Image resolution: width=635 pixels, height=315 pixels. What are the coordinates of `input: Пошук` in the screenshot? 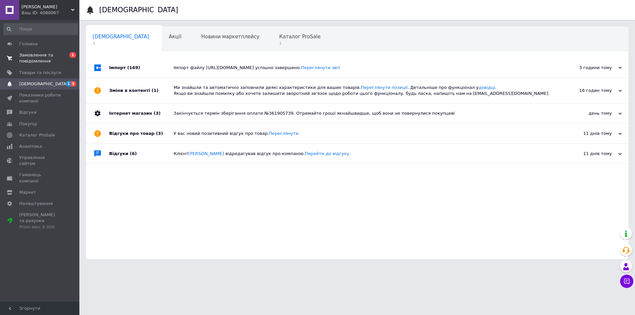 It's located at (41, 29).